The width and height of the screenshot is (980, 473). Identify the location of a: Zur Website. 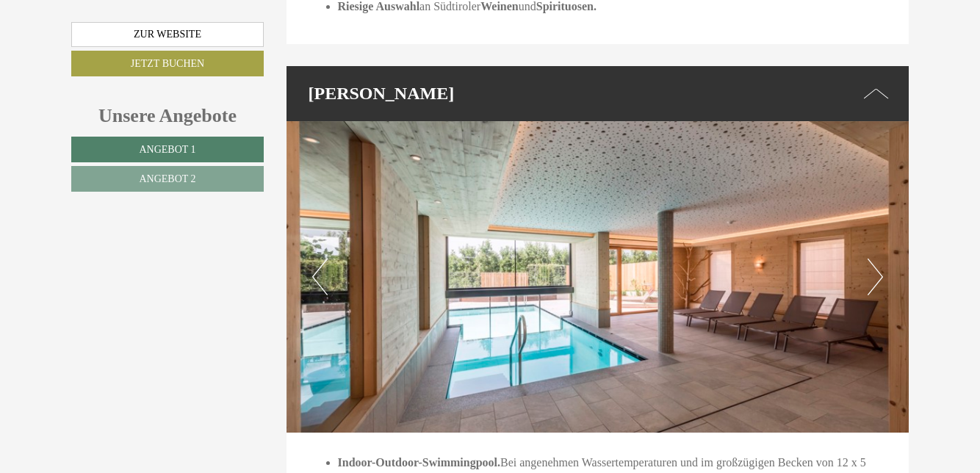
(167, 35).